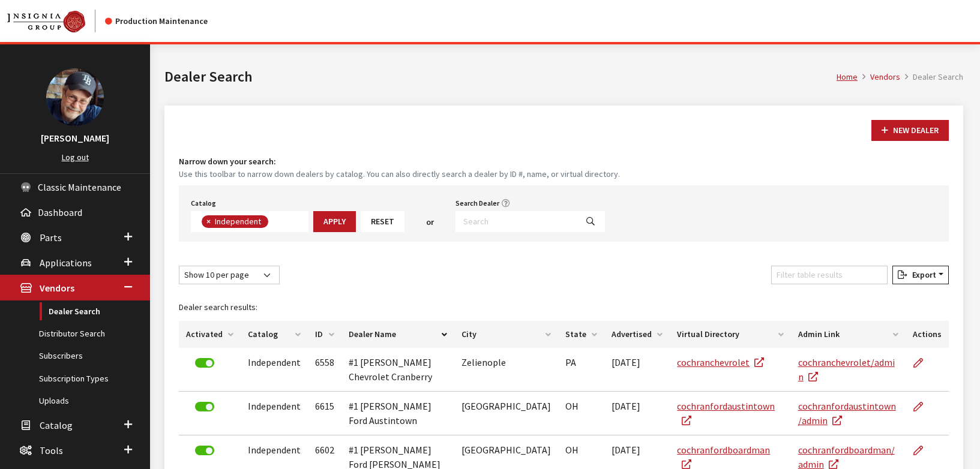 This screenshot has height=469, width=980. Describe the element at coordinates (848, 334) in the screenshot. I see `th: Admin Link: activate to sort column ascending` at that location.